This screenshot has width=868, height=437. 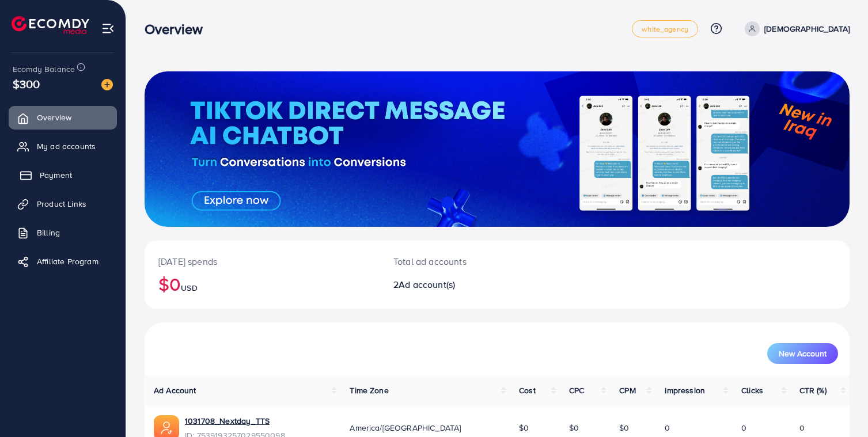 What do you see at coordinates (63, 261) in the screenshot?
I see `a: Affiliate Program` at bounding box center [63, 261].